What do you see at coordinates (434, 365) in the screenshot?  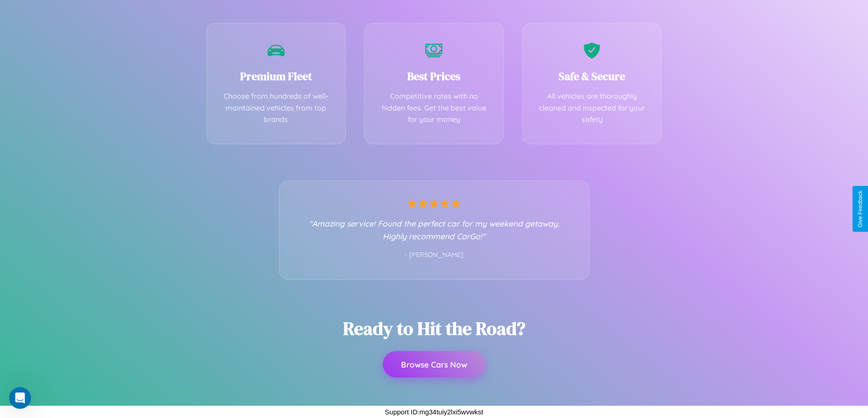 I see `button: Browse Cars Now` at bounding box center [434, 365].